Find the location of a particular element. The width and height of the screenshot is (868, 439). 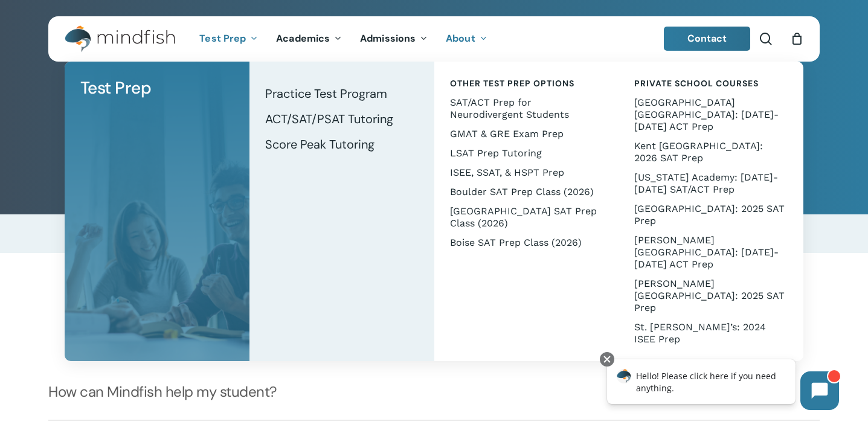

a: Cart is located at coordinates (797, 39).